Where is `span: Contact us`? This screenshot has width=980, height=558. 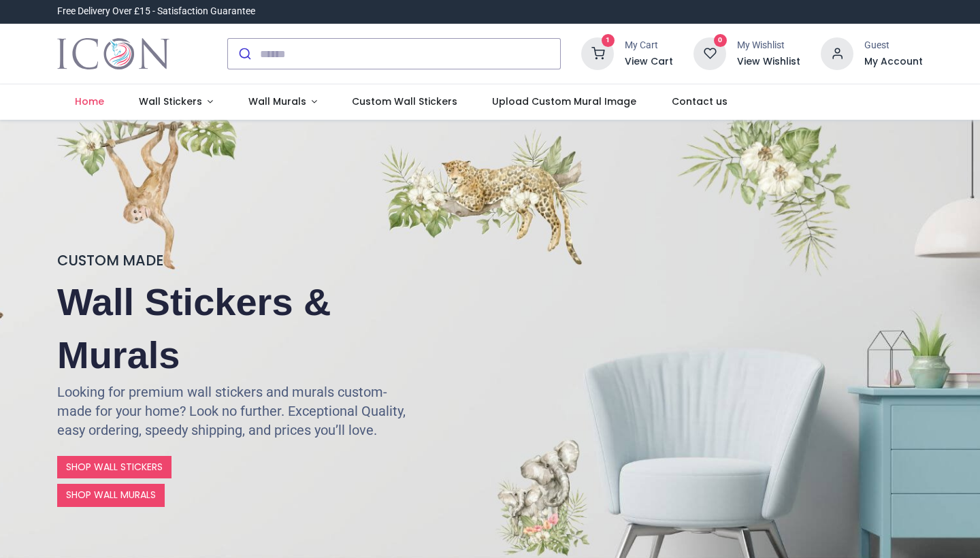 span: Contact us is located at coordinates (700, 102).